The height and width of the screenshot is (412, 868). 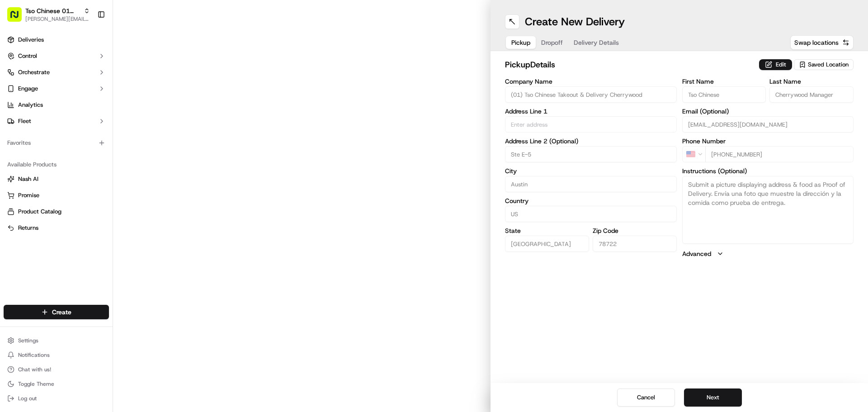 What do you see at coordinates (56, 212) in the screenshot?
I see `button: Product Catalog` at bounding box center [56, 212].